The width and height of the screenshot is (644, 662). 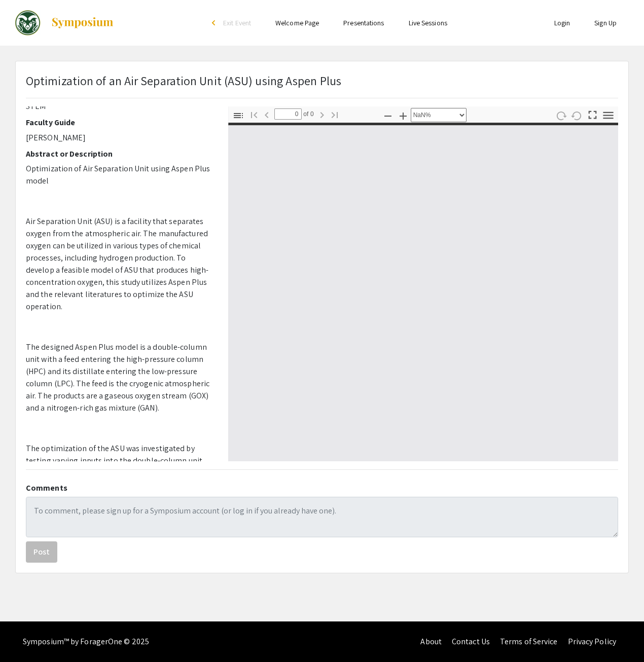 What do you see at coordinates (119, 479) in the screenshot?
I see `p: The optimization of the ASU was investigated by testing varying inputs into the double-column uni...` at bounding box center [119, 479].